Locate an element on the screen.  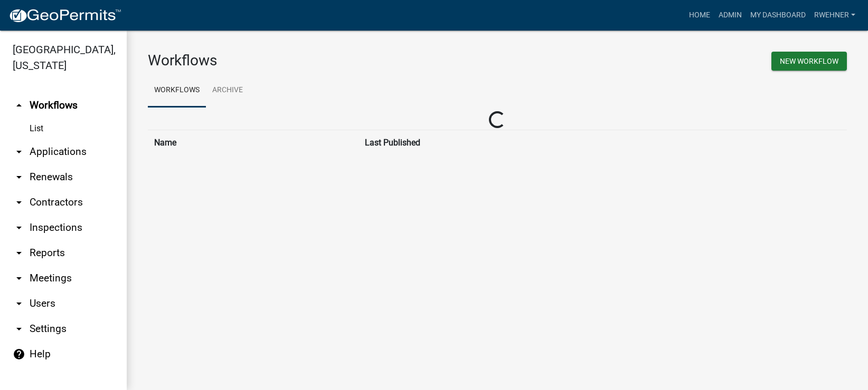
i: arrow_drop_up is located at coordinates (19, 106).